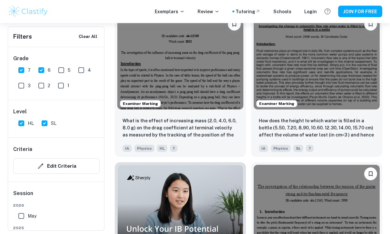 The width and height of the screenshot is (390, 234). Describe the element at coordinates (68, 86) in the screenshot. I see `span: 1` at that location.